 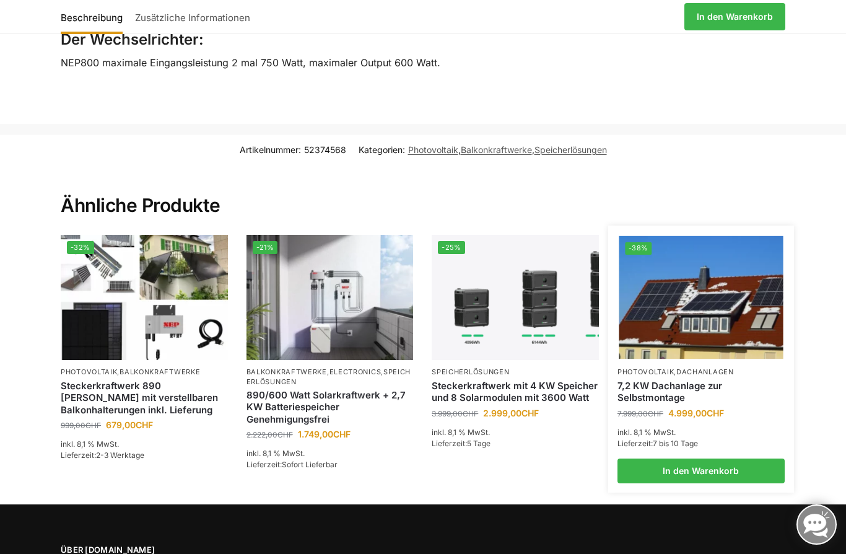 I want to click on img: Steckerkraftwerk mit 2,7kwh-Speicher, so click(x=330, y=297).